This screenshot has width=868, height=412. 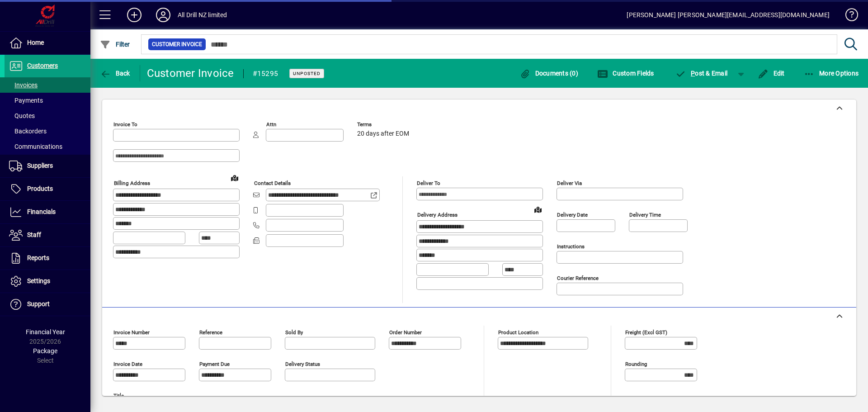 What do you see at coordinates (28, 131) in the screenshot?
I see `span: Backorders` at bounding box center [28, 131].